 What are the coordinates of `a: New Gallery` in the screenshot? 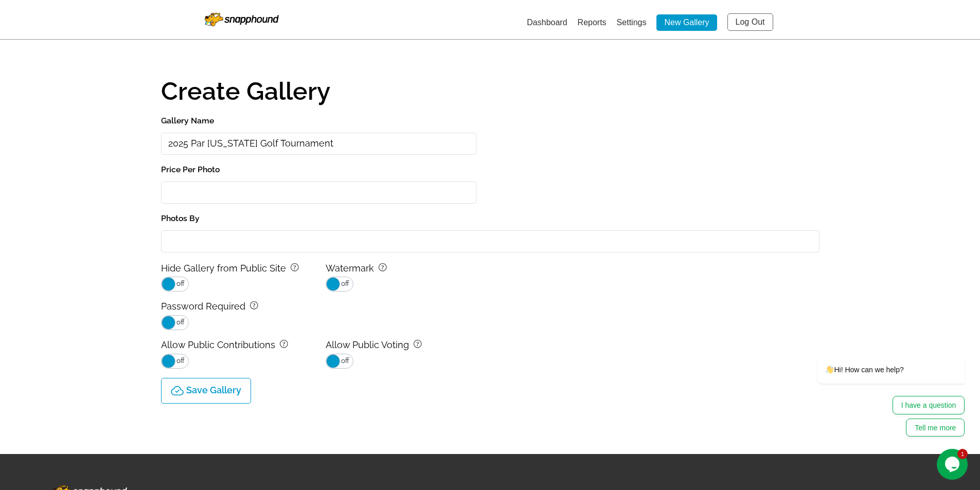 It's located at (686, 22).